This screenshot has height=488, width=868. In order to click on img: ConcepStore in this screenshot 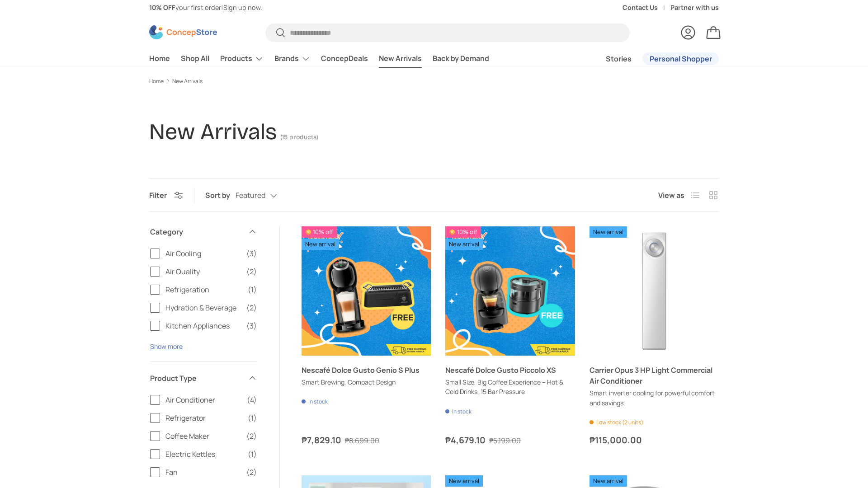, I will do `click(183, 32)`.